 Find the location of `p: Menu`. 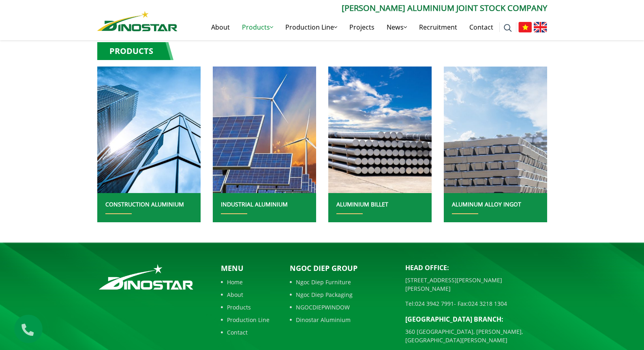

p: Menu is located at coordinates (245, 268).